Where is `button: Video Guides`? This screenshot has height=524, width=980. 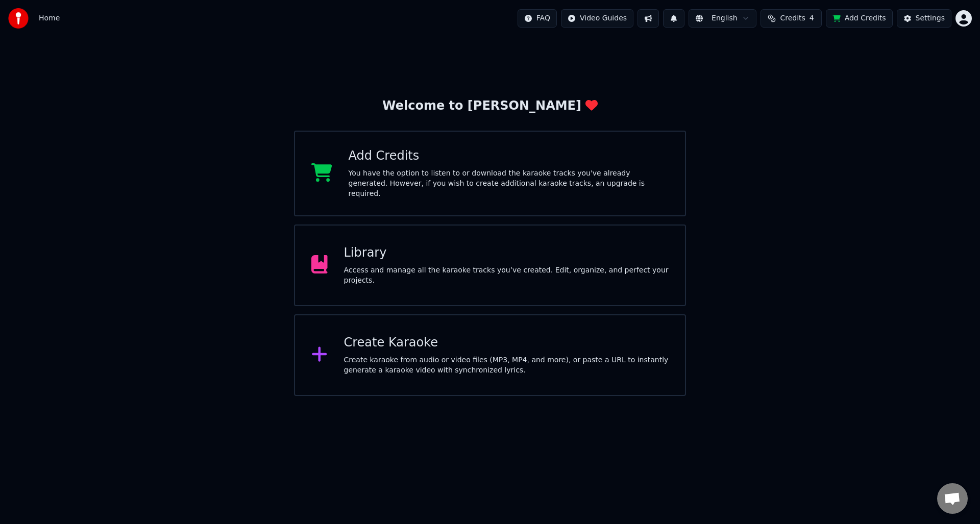 button: Video Guides is located at coordinates (597, 18).